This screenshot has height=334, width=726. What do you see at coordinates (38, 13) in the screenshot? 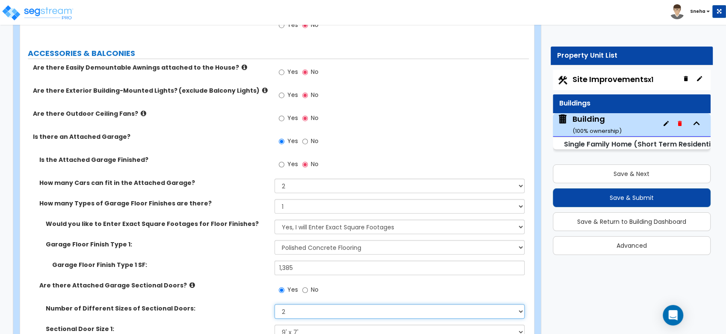
I see `img: logo_pro_r.png` at bounding box center [38, 13].